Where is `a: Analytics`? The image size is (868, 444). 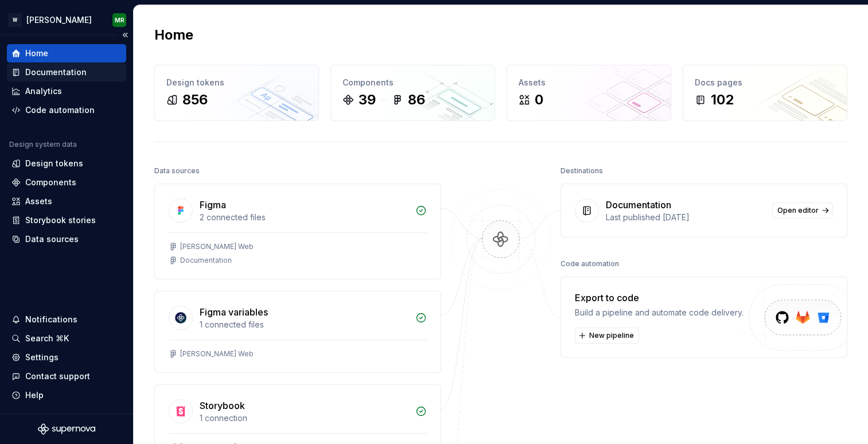 a: Analytics is located at coordinates (67, 91).